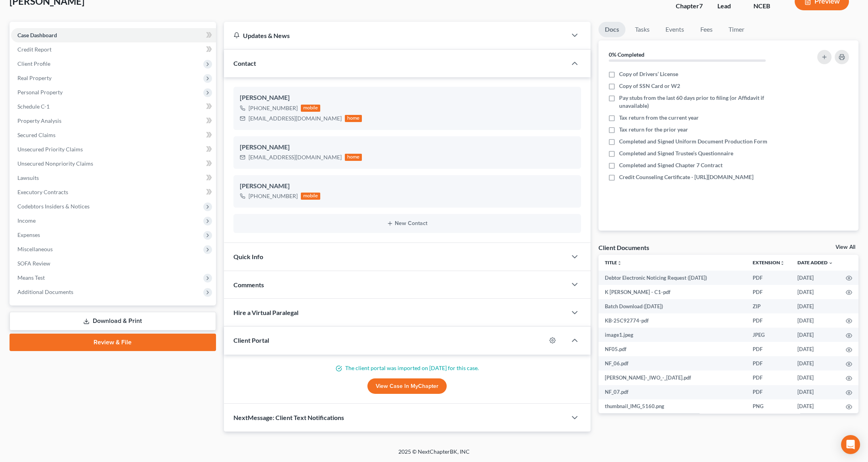  Describe the element at coordinates (113, 149) in the screenshot. I see `a: Unsecured Priority Claims` at that location.